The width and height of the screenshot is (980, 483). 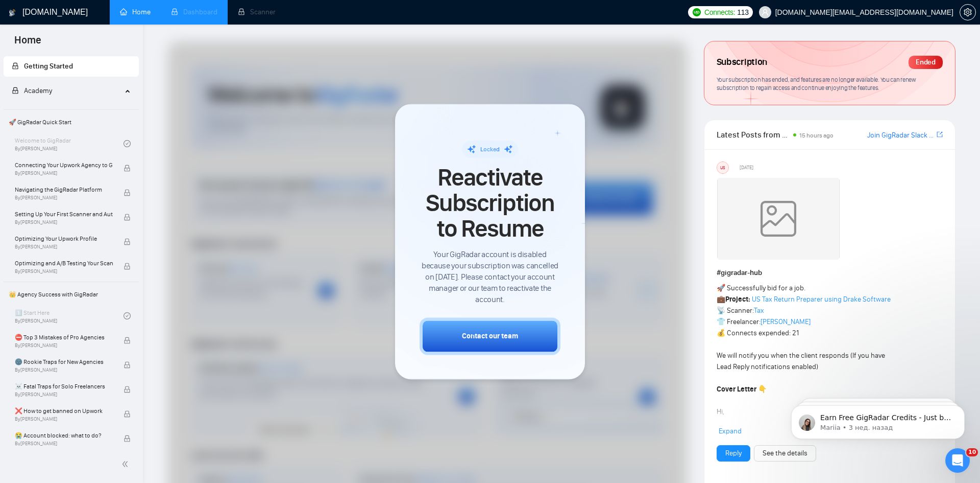 I want to click on a: Tax, so click(x=759, y=310).